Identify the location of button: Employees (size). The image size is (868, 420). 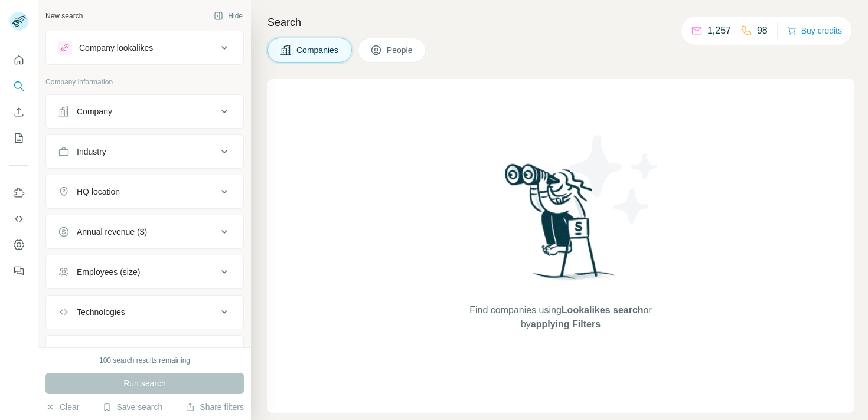
(145, 272).